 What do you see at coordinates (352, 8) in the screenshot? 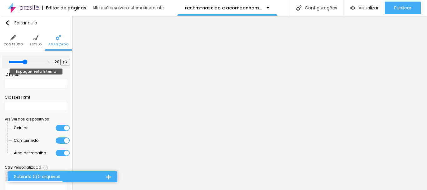
I see `img: view-1.svg` at bounding box center [352, 8].